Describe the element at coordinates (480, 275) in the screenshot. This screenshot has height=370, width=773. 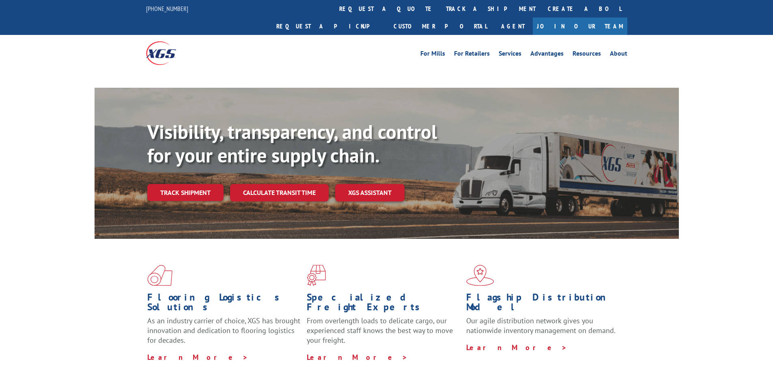
I see `img: xgs-icon-flagship-distribution-model-red` at that location.